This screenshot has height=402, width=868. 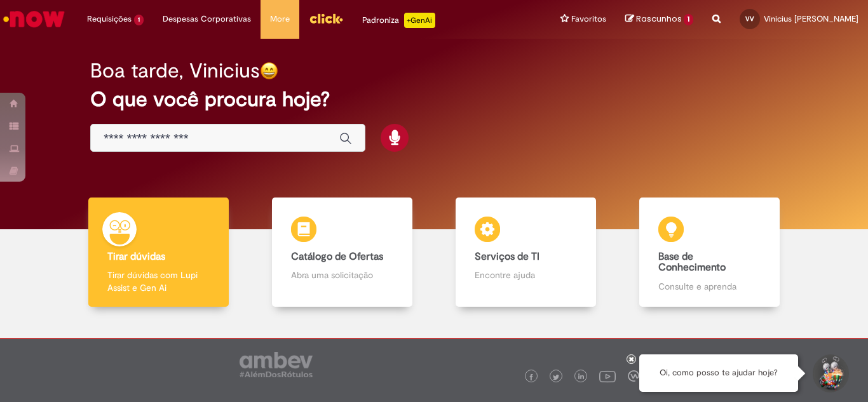 I want to click on a: Catálogo de Ofertas Abra uma solicitação, so click(x=342, y=252).